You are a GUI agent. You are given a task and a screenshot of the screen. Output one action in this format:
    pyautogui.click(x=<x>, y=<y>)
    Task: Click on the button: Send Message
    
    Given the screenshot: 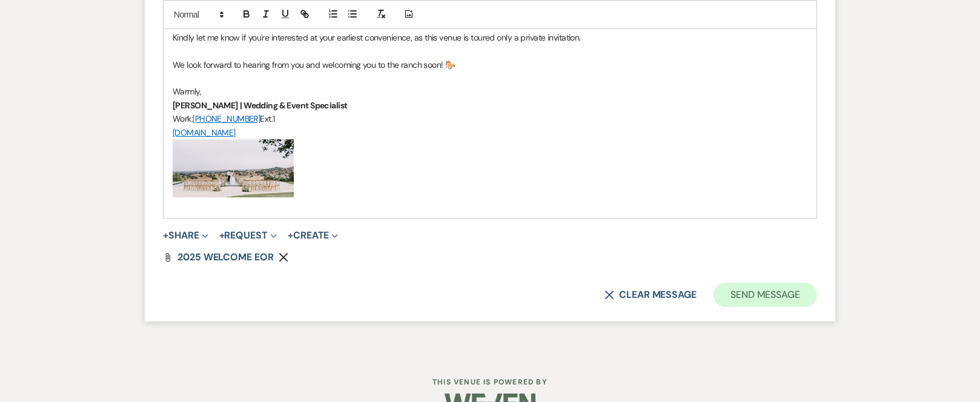 What is the action you would take?
    pyautogui.click(x=765, y=295)
    